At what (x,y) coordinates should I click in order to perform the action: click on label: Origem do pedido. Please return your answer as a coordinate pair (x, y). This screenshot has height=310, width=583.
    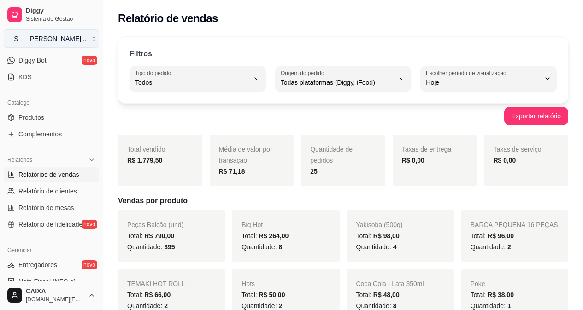
    Looking at the image, I should click on (304, 73).